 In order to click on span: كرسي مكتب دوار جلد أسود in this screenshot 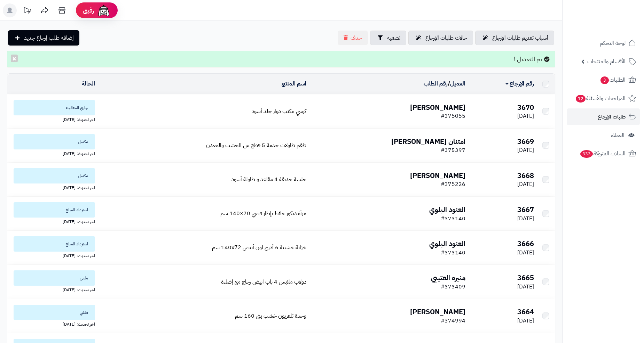, I will do `click(279, 111)`.